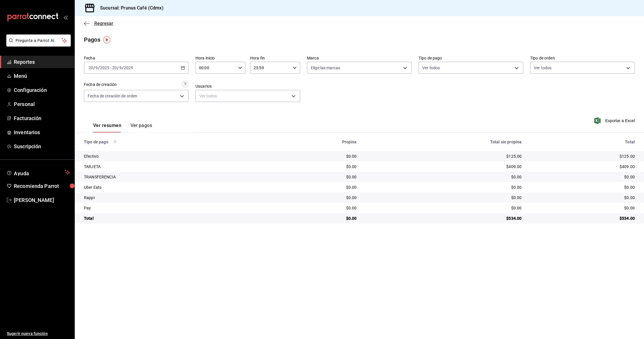 The height and width of the screenshot is (339, 644). Describe the element at coordinates (99, 23) in the screenshot. I see `button: Regresar` at that location.